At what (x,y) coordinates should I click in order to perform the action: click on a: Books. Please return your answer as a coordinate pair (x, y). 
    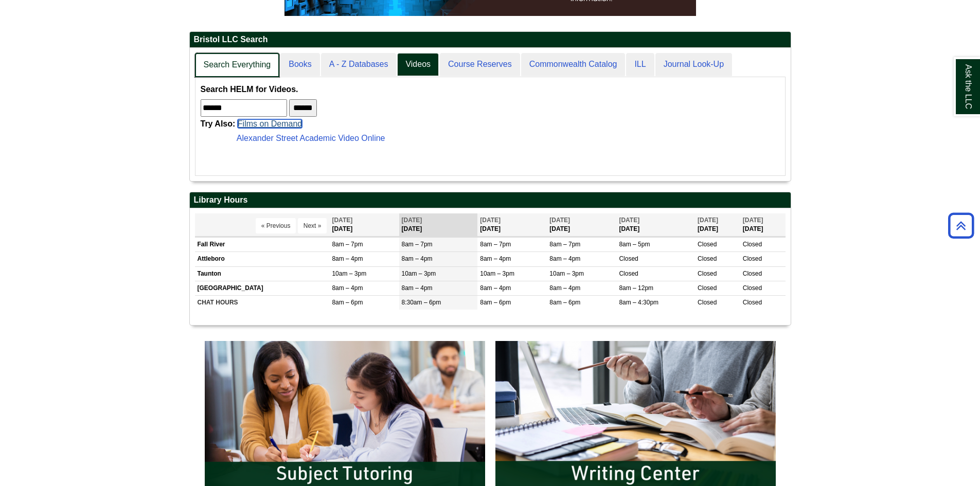
    Looking at the image, I should click on (300, 64).